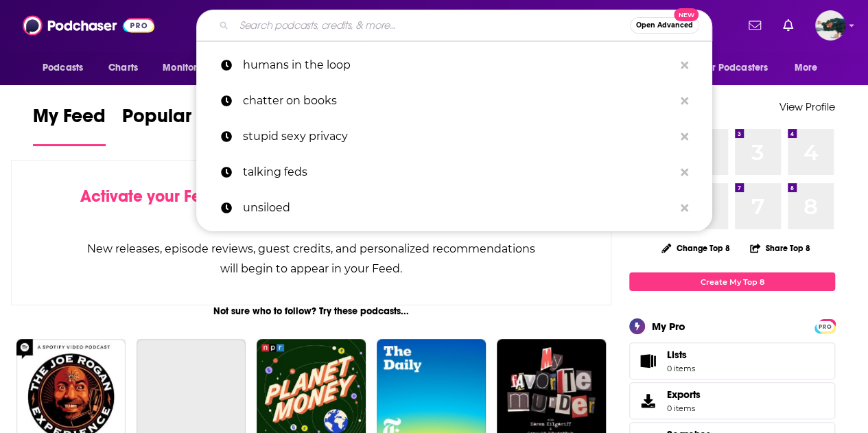 The image size is (868, 433). I want to click on span: Monitoring, so click(186, 68).